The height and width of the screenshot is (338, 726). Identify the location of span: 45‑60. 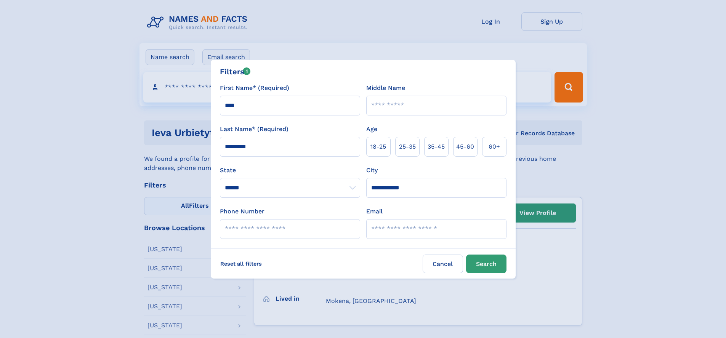
(465, 147).